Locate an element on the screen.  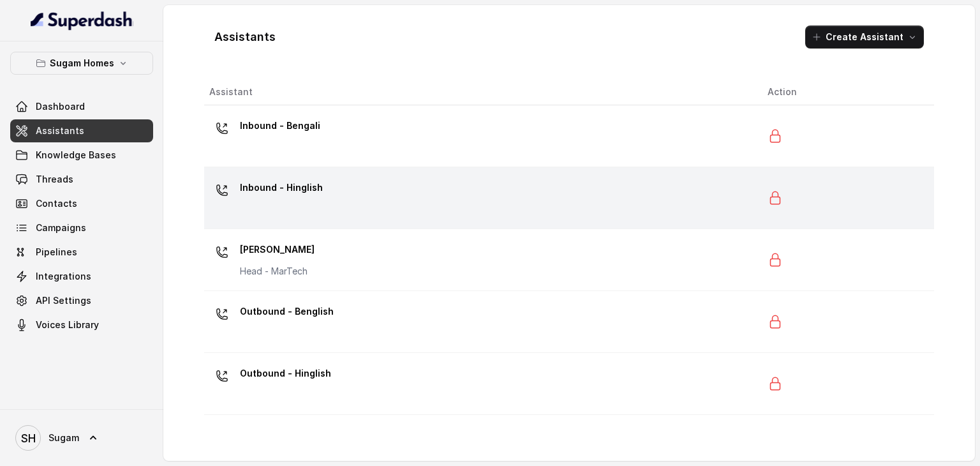
span: Assistants is located at coordinates (60, 131).